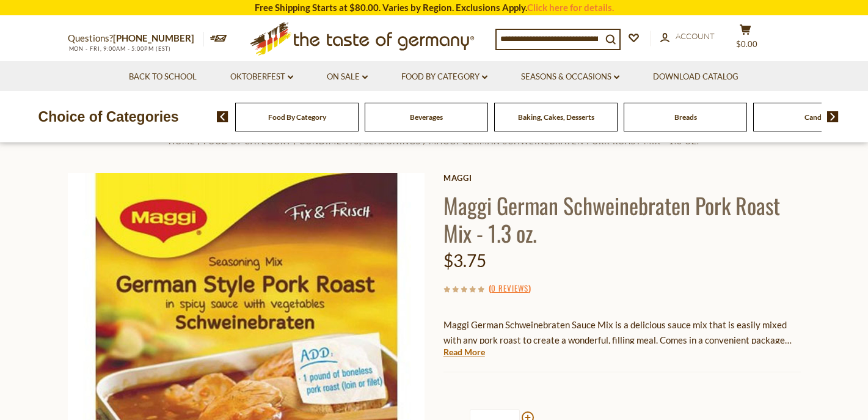 This screenshot has height=420, width=868. What do you see at coordinates (262, 77) in the screenshot?
I see `a: Oktoberfest` at bounding box center [262, 77].